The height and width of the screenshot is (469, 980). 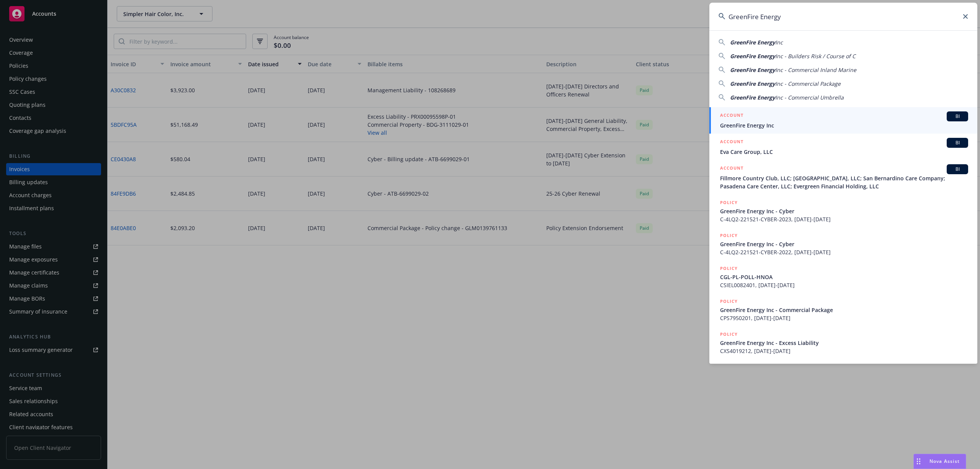 I want to click on button: Nova Assist, so click(x=939, y=461).